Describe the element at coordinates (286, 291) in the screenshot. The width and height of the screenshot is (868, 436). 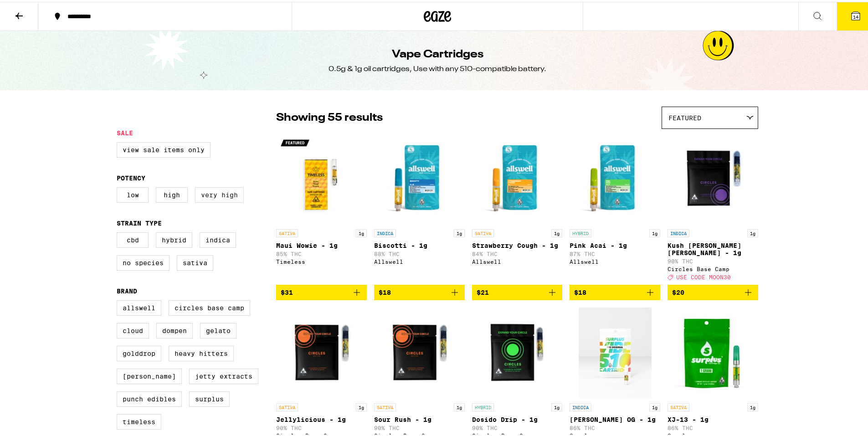
I see `span: $31` at that location.